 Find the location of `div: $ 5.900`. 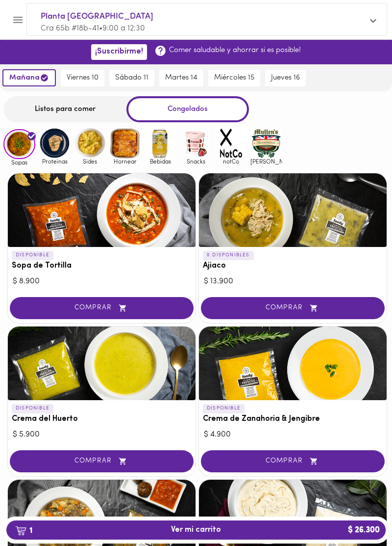

div: $ 5.900 is located at coordinates (101, 435).